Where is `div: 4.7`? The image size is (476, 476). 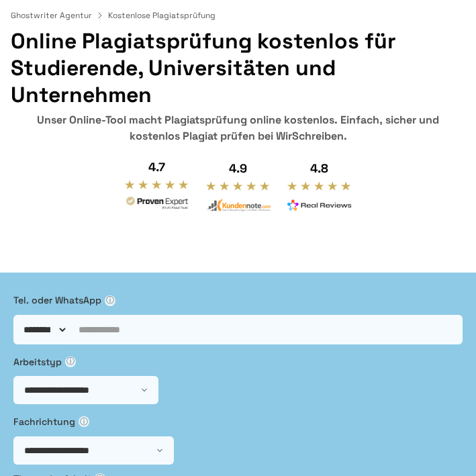
div: 4.7 is located at coordinates (156, 167).